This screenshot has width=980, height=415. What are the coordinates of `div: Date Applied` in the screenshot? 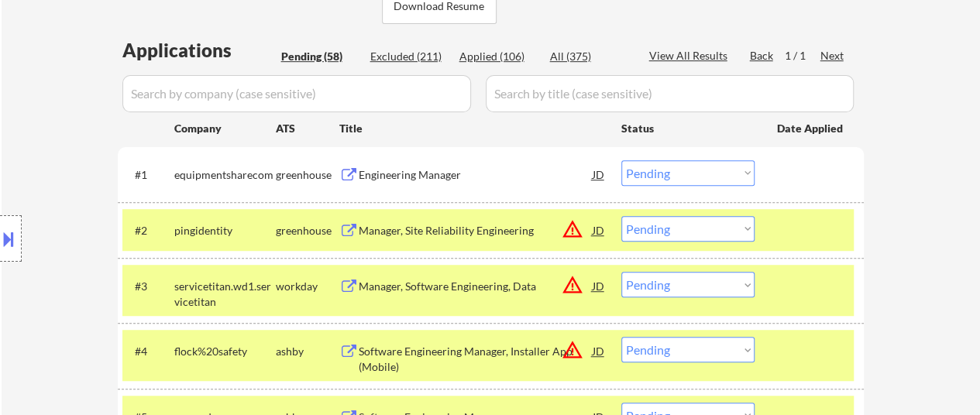 It's located at (811, 128).